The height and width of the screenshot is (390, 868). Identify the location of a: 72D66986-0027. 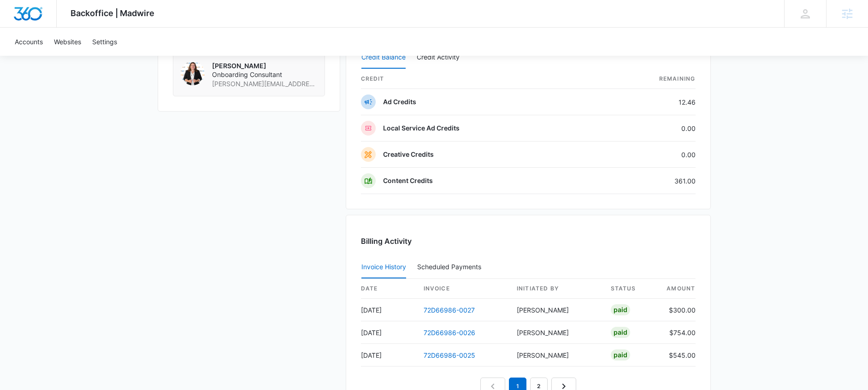
(449, 310).